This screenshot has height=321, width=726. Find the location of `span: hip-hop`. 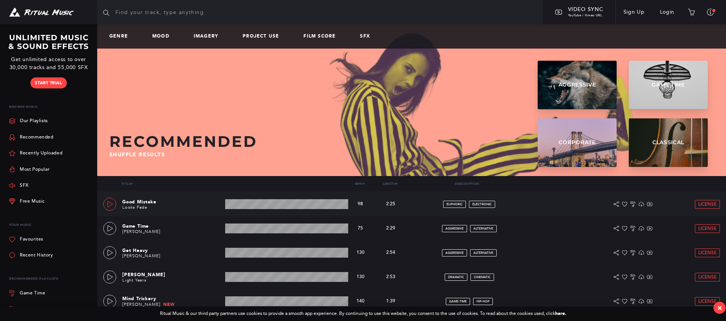

span: hip-hop is located at coordinates (483, 302).